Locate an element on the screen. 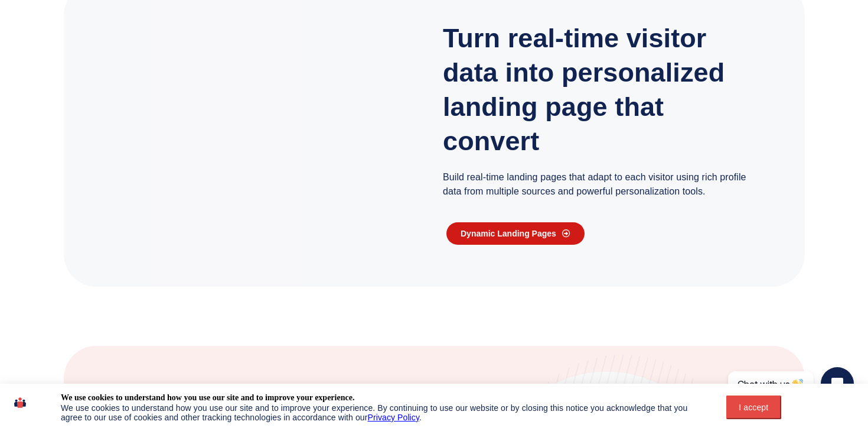  a: Dynamic Landing Pages is located at coordinates (516, 233).